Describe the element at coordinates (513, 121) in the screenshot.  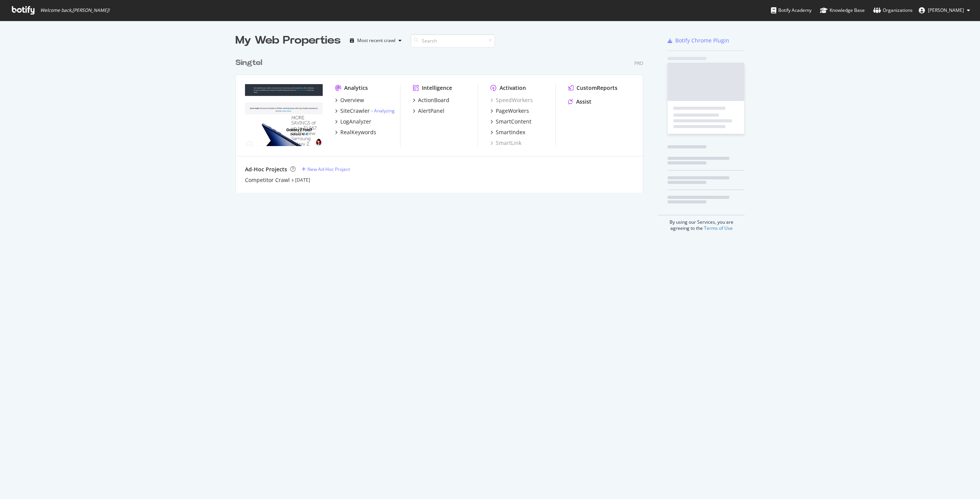
I see `div: SmartContent` at that location.